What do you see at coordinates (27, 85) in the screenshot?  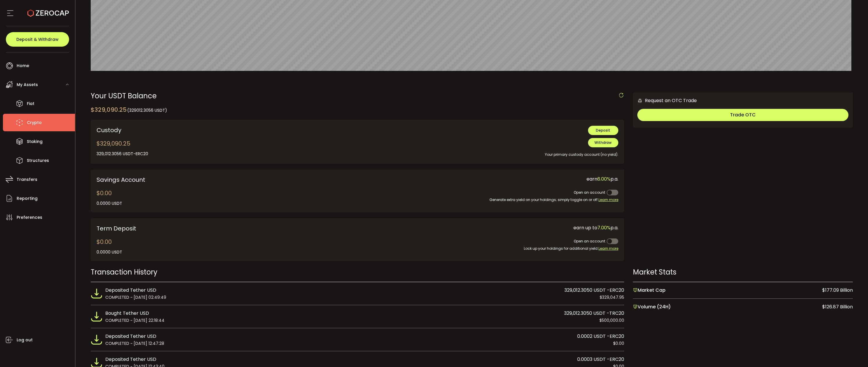 I see `span: My Assets` at bounding box center [27, 85].